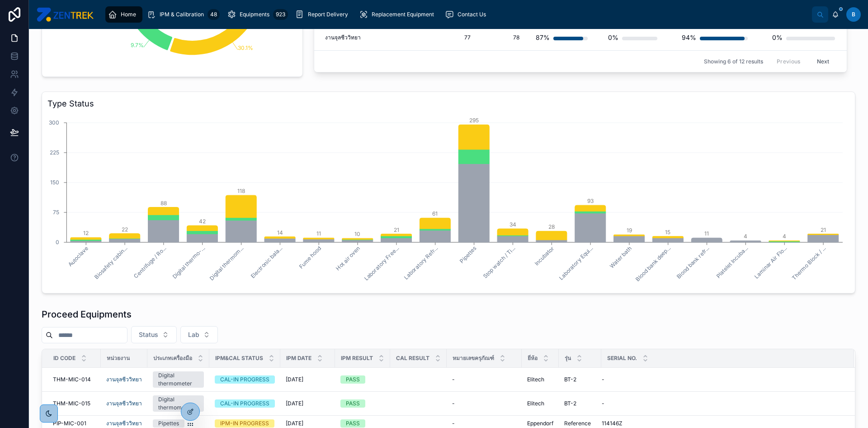  Describe the element at coordinates (622, 358) in the screenshot. I see `span: Serial No.` at that location.